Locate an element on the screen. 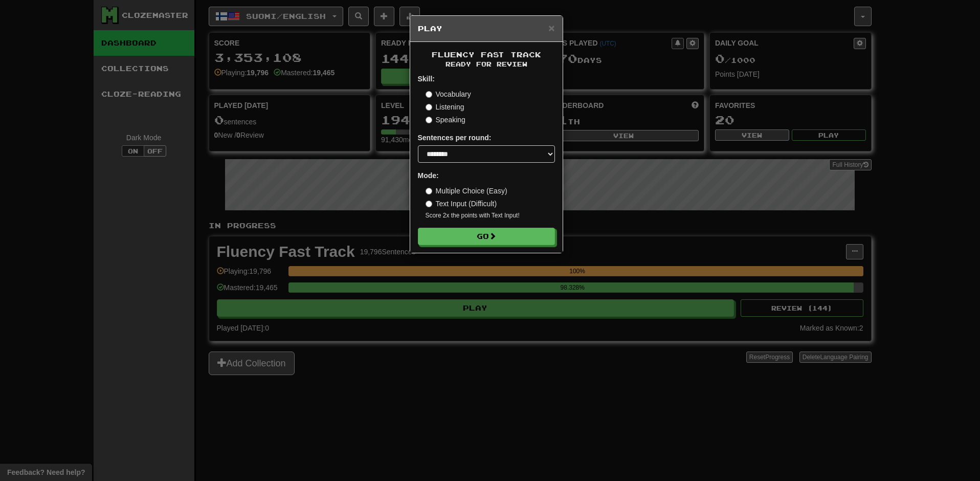  small: Ready for Review is located at coordinates (486, 64).